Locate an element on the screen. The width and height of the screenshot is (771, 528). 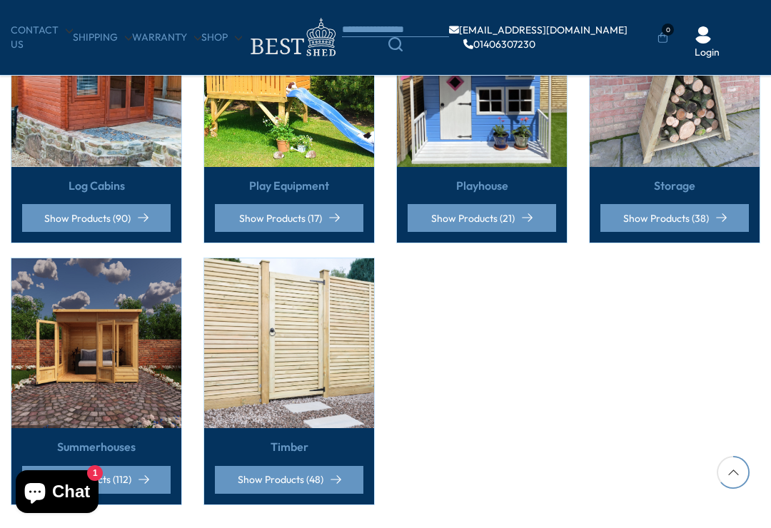
a: 0 is located at coordinates (662, 38).